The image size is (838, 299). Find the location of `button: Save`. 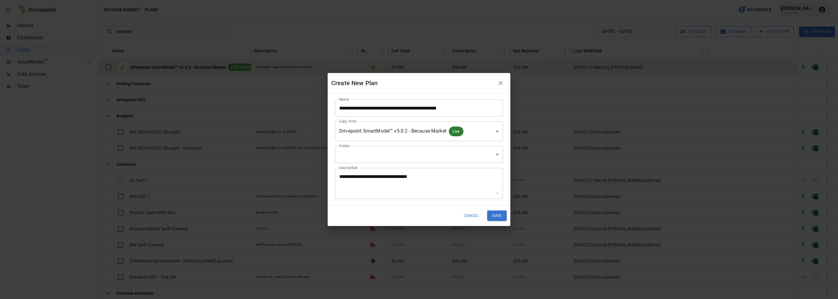

button: Save is located at coordinates (497, 216).